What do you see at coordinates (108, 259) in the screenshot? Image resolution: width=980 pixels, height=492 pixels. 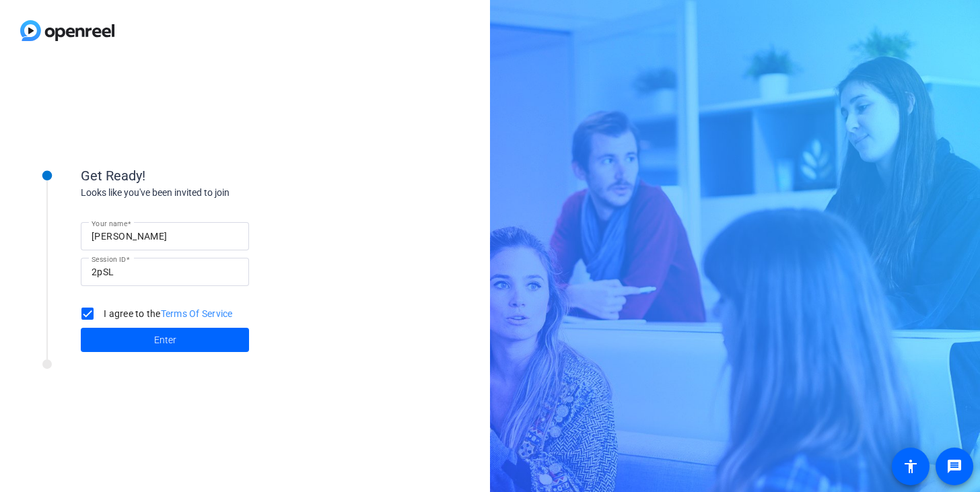 I see `mat-label: Session ID` at bounding box center [108, 259].